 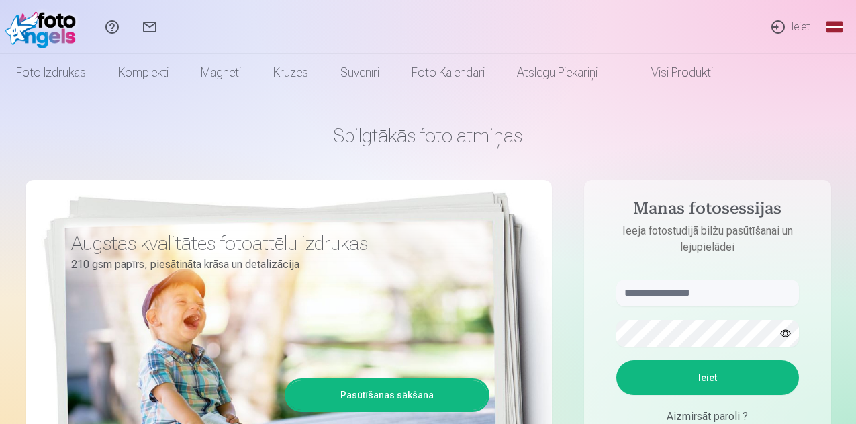 What do you see at coordinates (360, 73) in the screenshot?
I see `a: Suvenīri` at bounding box center [360, 73].